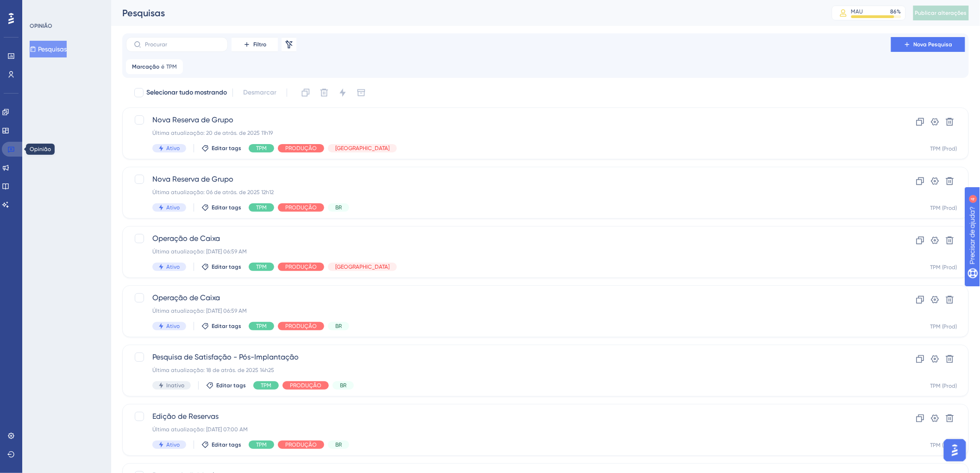 This screenshot has height=473, width=980. What do you see at coordinates (260, 44) in the screenshot?
I see `font: Filtro` at bounding box center [260, 44].